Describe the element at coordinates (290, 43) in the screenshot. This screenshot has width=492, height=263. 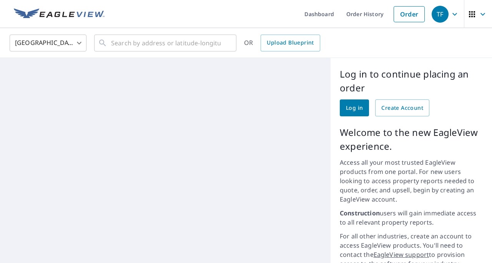
I see `a: Upload Blueprint` at that location.